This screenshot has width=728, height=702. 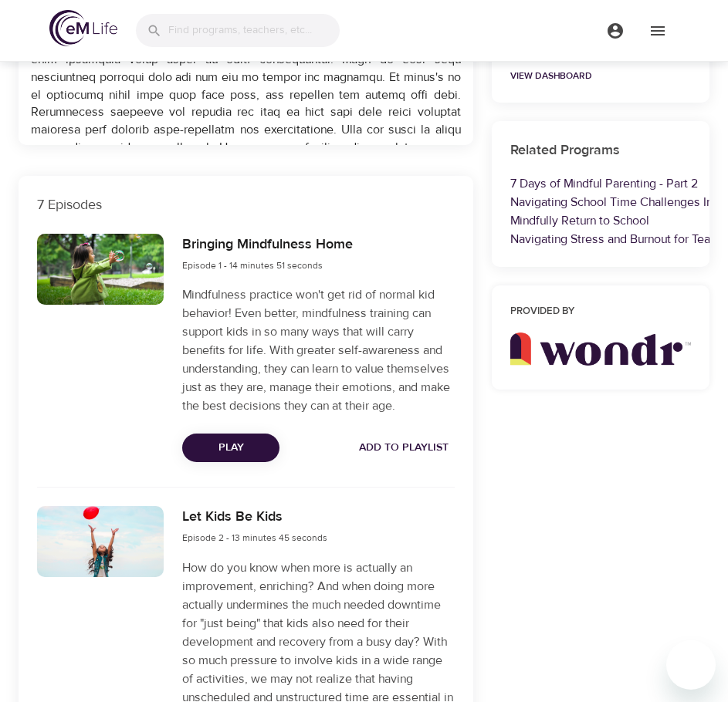 What do you see at coordinates (318, 351) in the screenshot?
I see `p: Mindfulness practice won't get rid of normal kid behavior! Even better, mindfulness training can ...` at bounding box center [318, 351].